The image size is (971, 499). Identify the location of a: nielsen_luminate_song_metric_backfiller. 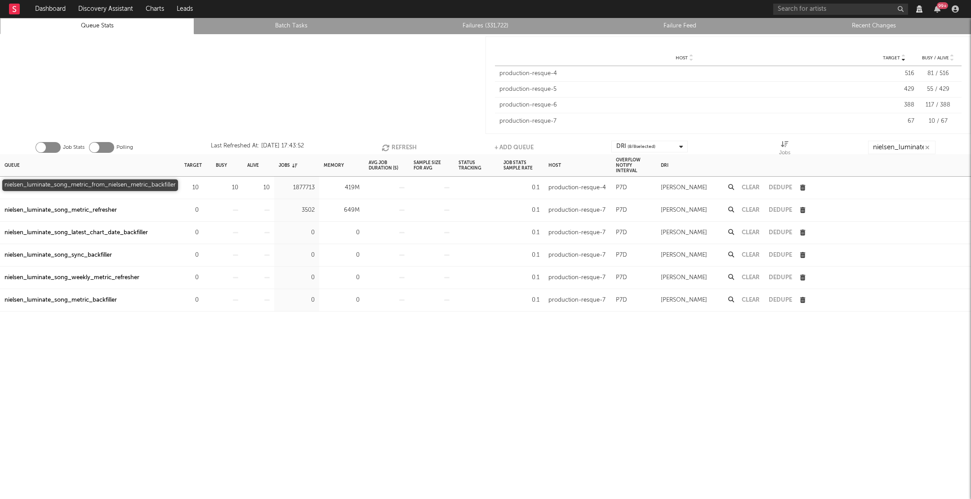
(61, 300).